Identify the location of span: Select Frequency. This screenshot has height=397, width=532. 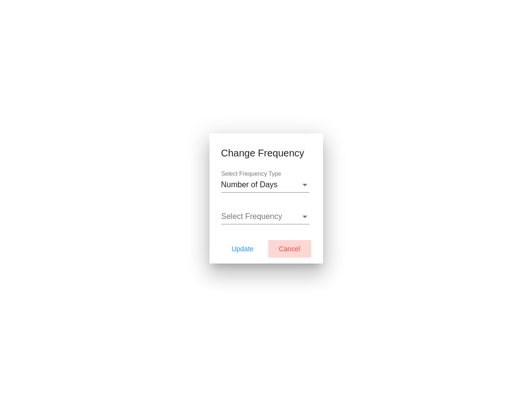
(252, 216).